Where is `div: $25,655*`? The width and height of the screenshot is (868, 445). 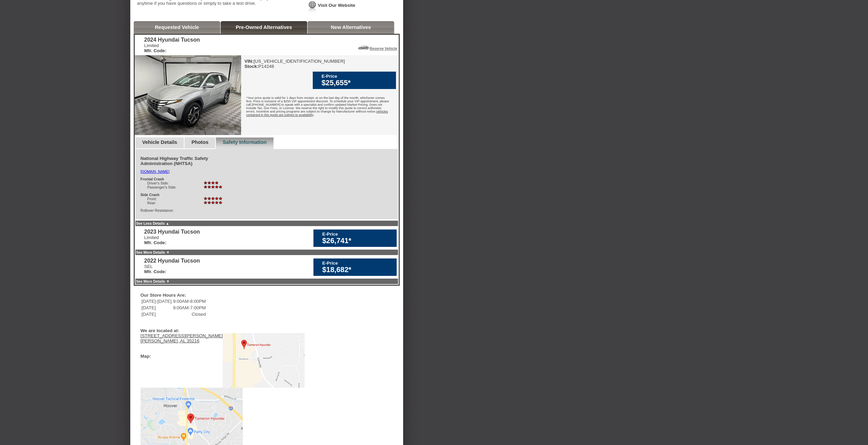 div: $25,655* is located at coordinates (357, 83).